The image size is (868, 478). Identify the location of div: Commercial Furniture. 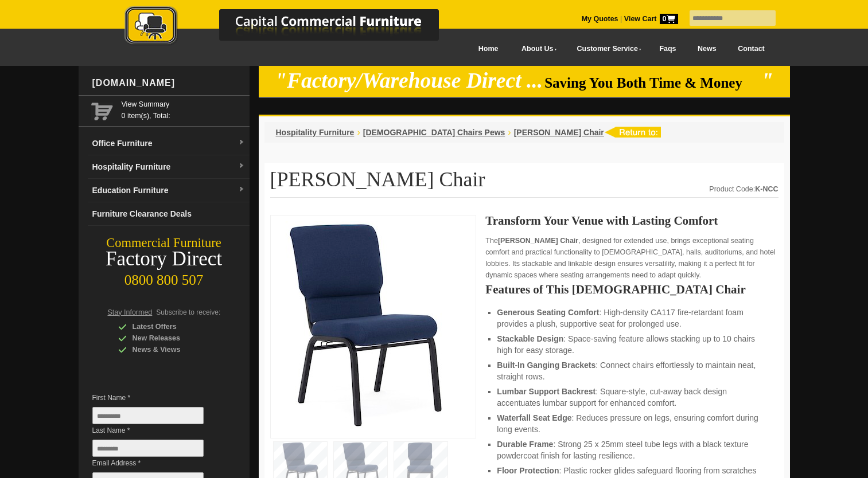
(164, 243).